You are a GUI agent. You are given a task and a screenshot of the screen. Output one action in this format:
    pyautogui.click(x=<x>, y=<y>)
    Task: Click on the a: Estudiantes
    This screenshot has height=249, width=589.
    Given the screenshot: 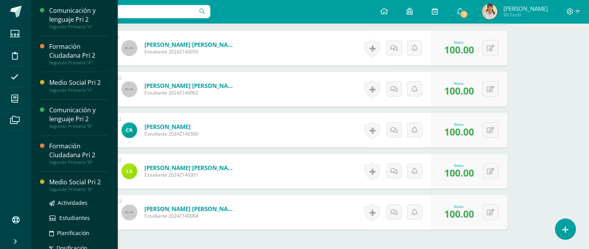 What is the action you would take?
    pyautogui.click(x=79, y=218)
    